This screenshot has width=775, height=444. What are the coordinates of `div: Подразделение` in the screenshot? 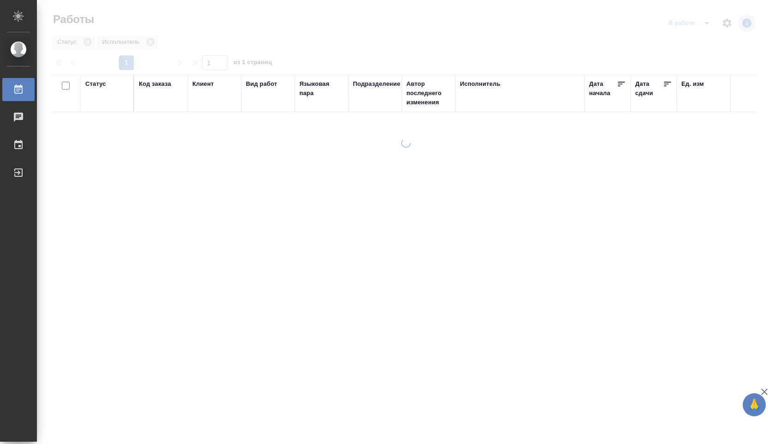 It's located at (376, 84).